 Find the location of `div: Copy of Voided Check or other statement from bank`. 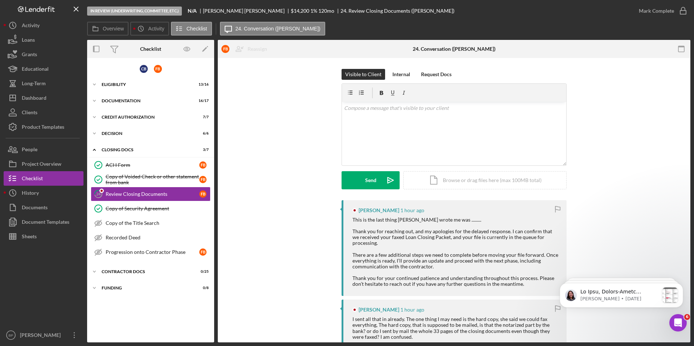

div: Copy of Voided Check or other statement from bank is located at coordinates (152, 180).